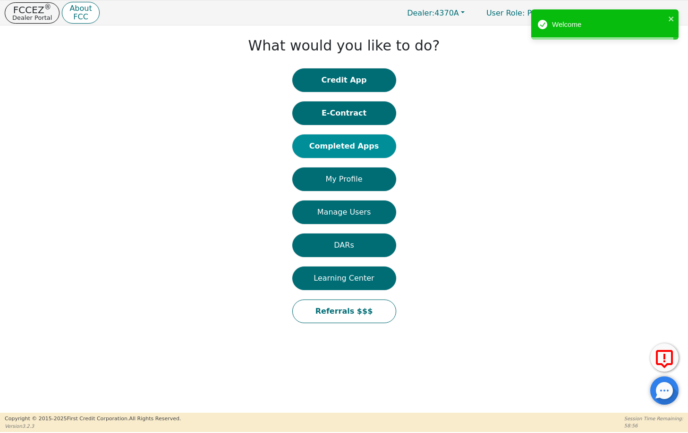  I want to click on p: FCC, so click(80, 17).